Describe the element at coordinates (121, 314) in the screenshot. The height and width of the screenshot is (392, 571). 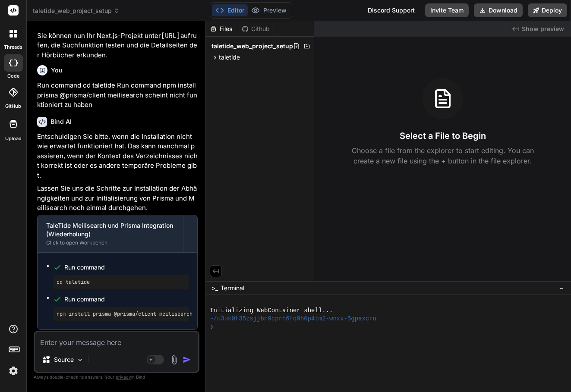
I see `pre: npm install prisma @prisma/client meilisearch` at that location.